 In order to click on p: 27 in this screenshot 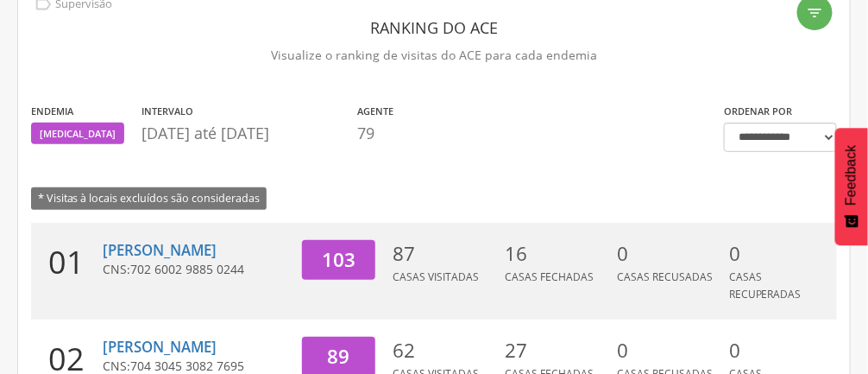, I will do `click(556, 351)`.